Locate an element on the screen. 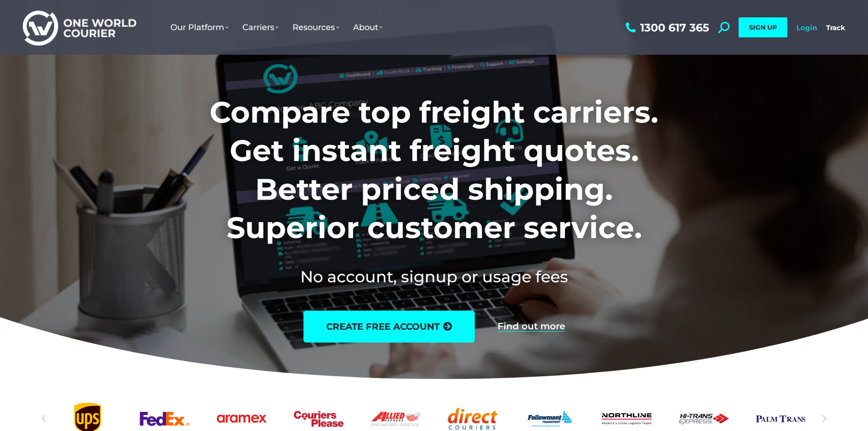 Image resolution: width=868 pixels, height=431 pixels. span: About is located at coordinates (368, 27).